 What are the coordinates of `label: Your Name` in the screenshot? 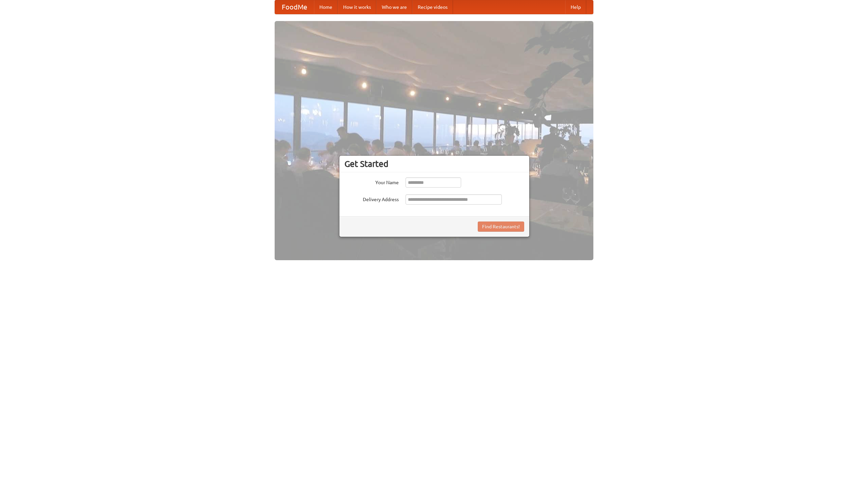 It's located at (372, 181).